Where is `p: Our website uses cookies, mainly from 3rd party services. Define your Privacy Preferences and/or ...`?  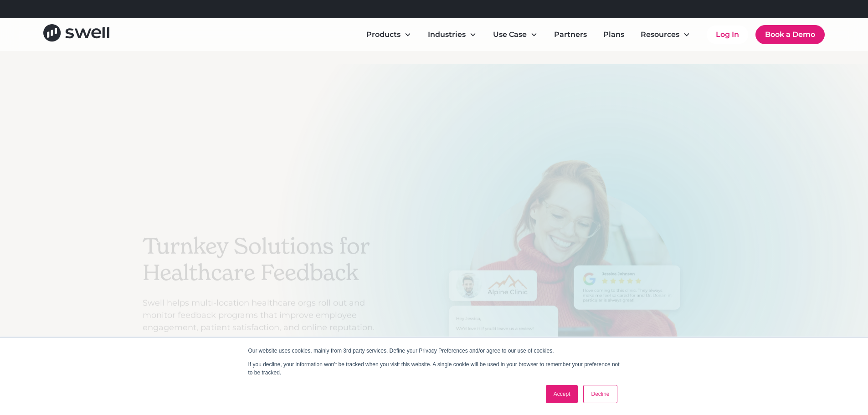 p: Our website uses cookies, mainly from 3rd party services. Define your Privacy Preferences and/or ... is located at coordinates (434, 351).